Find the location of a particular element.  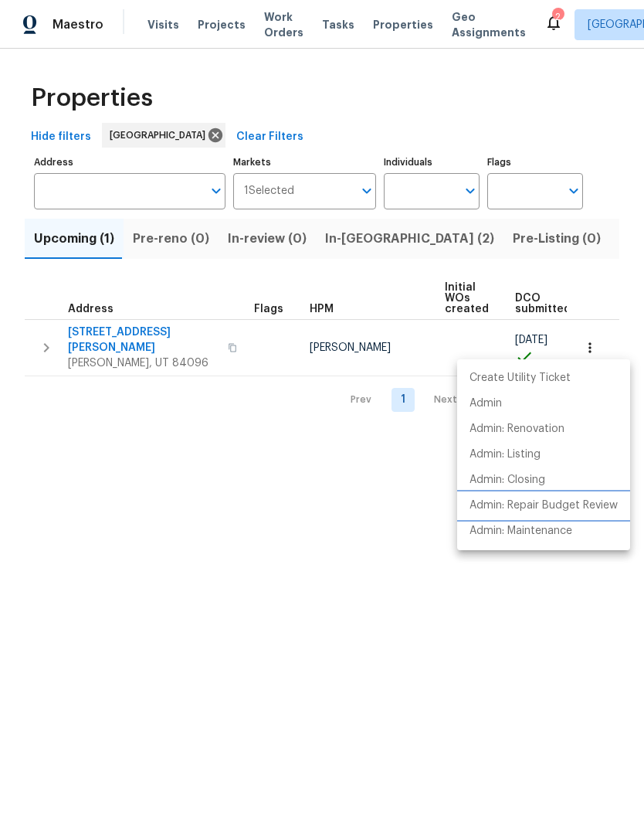

p: Admin is located at coordinates (486, 403).